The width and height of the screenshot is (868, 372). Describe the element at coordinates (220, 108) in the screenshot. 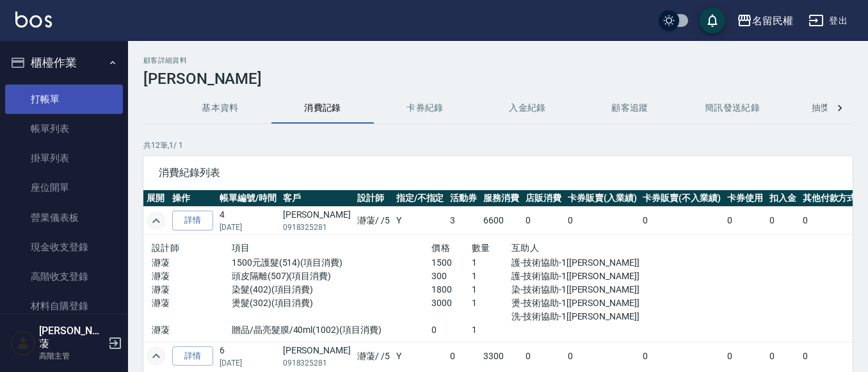

I see `button: 基本資料` at that location.